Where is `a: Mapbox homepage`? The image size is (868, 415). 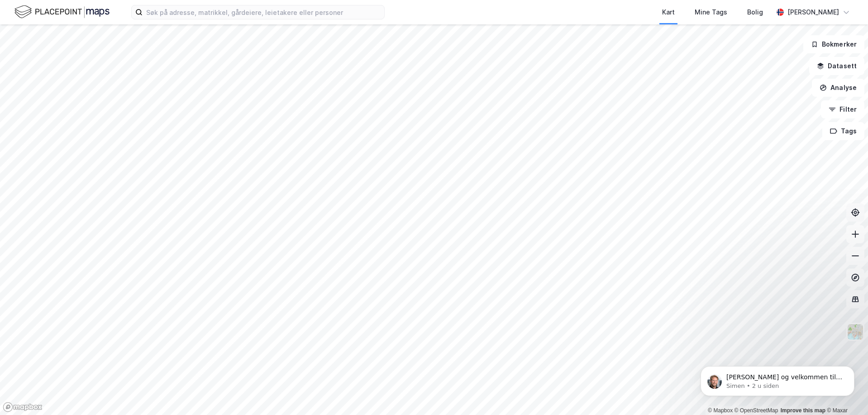
a: Mapbox homepage is located at coordinates (22, 407).